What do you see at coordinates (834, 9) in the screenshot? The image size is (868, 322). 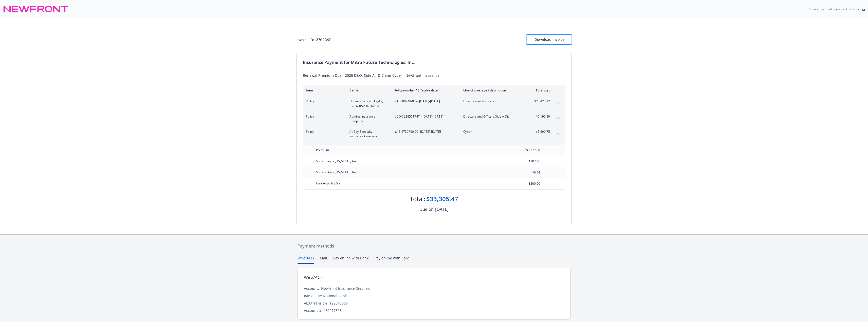 I see `p: Secure payments provided by Stripe` at bounding box center [834, 9].